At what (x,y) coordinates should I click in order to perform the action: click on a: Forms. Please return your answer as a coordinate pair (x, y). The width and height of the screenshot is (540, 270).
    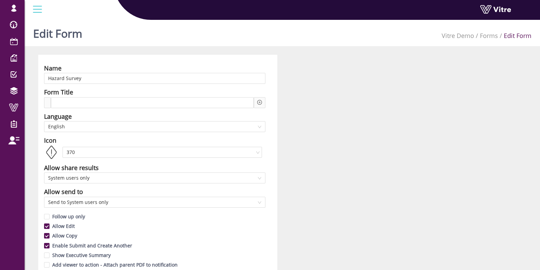
    Looking at the image, I should click on (489, 36).